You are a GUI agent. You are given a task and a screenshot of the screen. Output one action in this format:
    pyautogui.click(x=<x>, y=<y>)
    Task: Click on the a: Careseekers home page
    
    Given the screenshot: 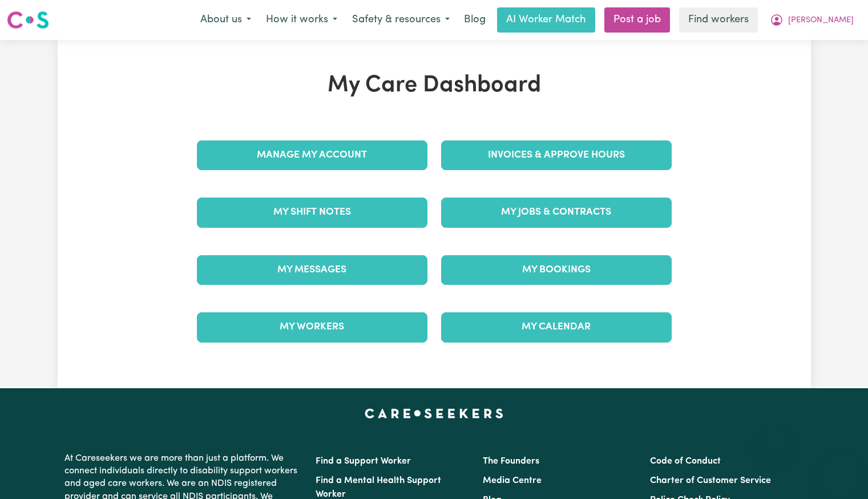 What is the action you would take?
    pyautogui.click(x=434, y=413)
    